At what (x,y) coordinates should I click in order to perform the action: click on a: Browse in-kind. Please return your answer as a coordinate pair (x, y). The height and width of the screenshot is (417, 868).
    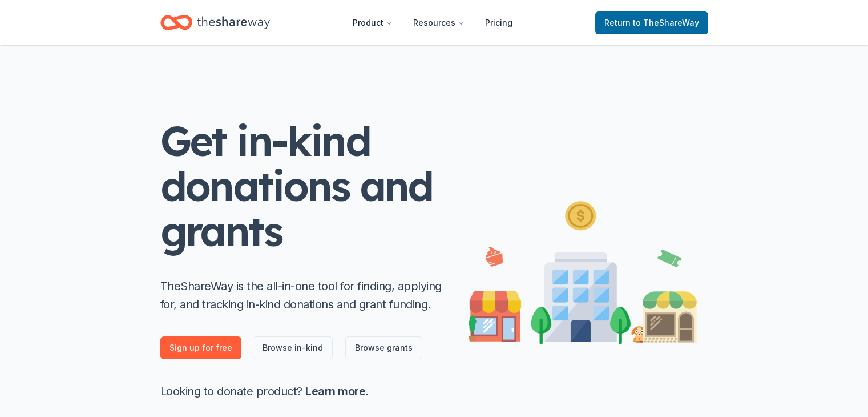
    Looking at the image, I should click on (293, 348).